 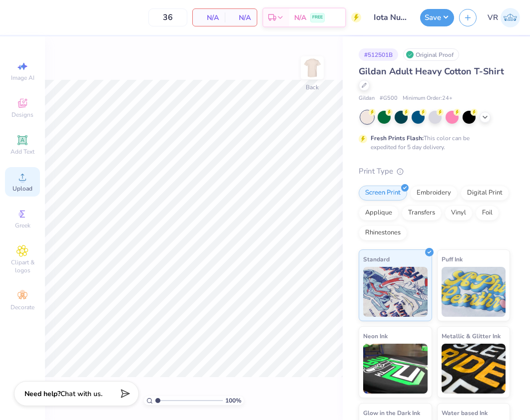 What do you see at coordinates (382, 233) in the screenshot?
I see `div: Rhinestones` at bounding box center [382, 233].